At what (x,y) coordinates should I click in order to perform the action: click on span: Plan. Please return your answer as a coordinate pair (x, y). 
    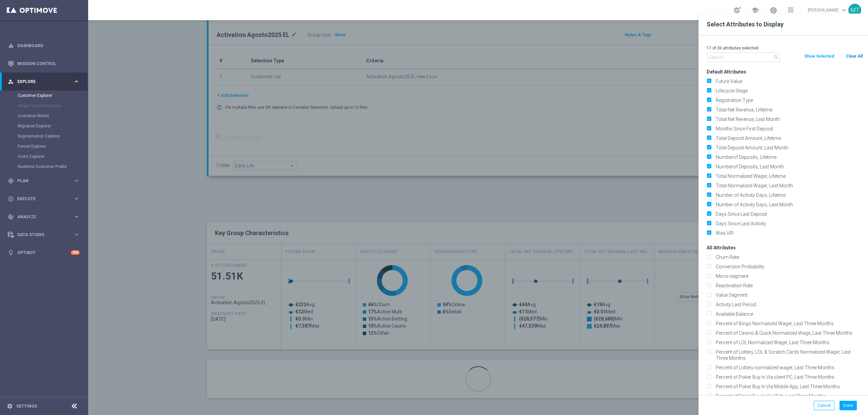
    Looking at the image, I should click on (45, 181).